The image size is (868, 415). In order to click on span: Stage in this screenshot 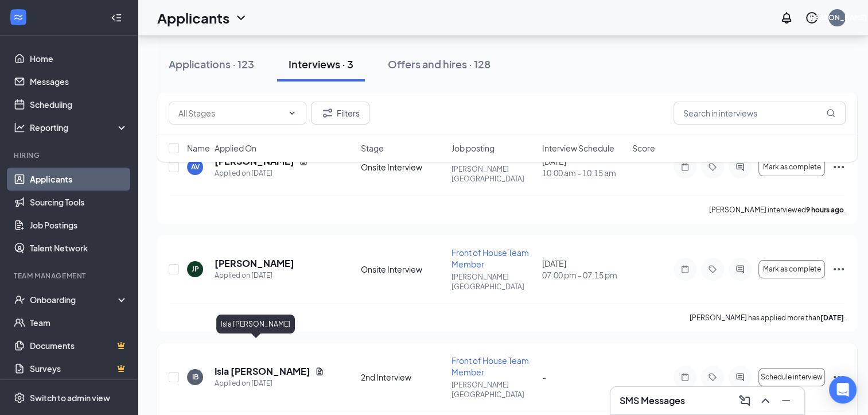, I will do `click(373, 148)`.